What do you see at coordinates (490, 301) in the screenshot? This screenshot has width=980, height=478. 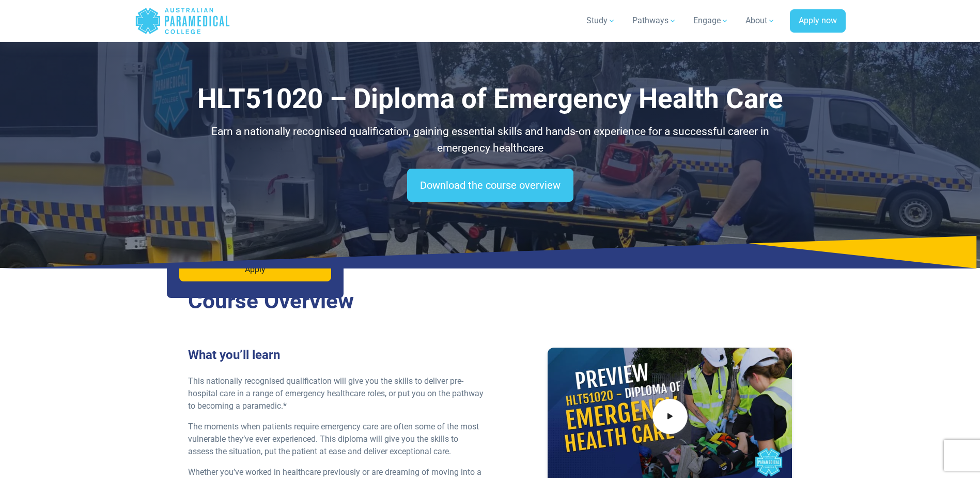 I see `h2: Course Overview` at bounding box center [490, 301].